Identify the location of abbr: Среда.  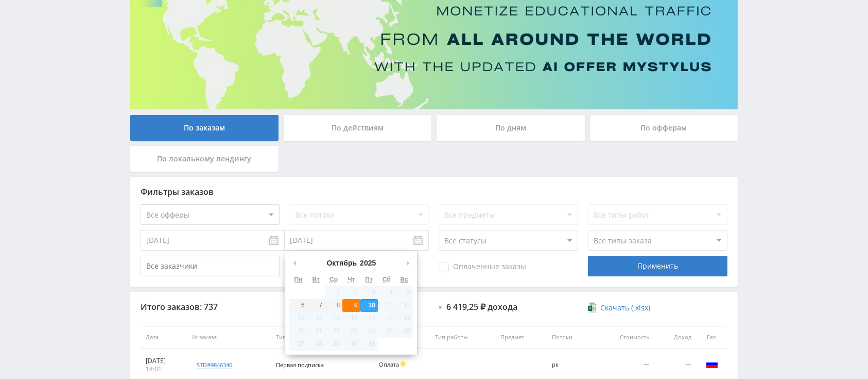
(333, 279).